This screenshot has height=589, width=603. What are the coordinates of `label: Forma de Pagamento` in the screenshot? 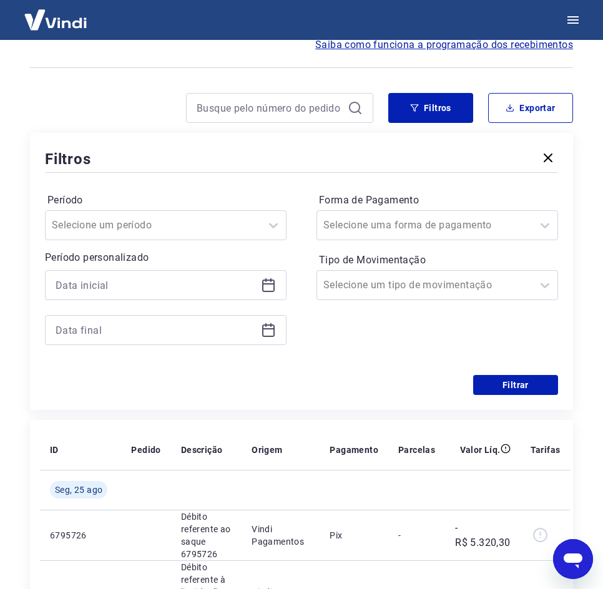 It's located at (437, 200).